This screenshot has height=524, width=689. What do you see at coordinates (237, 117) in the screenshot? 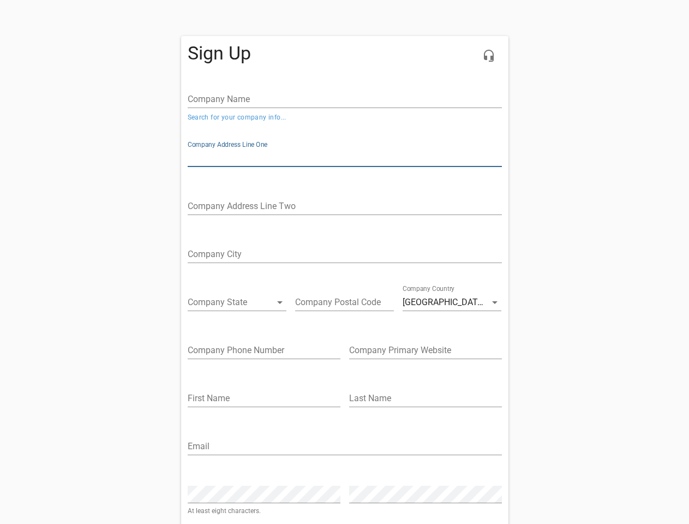
I see `a: Search for your company info...` at bounding box center [237, 117].